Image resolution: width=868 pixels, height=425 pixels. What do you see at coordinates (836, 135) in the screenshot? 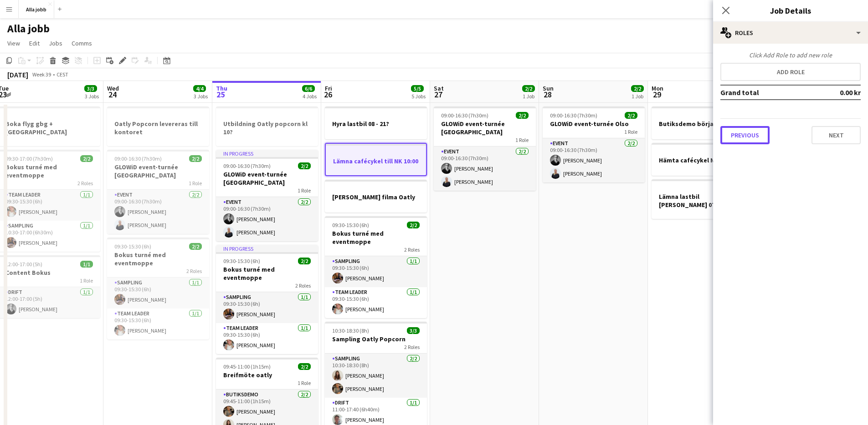
I see `button: Next` at bounding box center [836, 135].